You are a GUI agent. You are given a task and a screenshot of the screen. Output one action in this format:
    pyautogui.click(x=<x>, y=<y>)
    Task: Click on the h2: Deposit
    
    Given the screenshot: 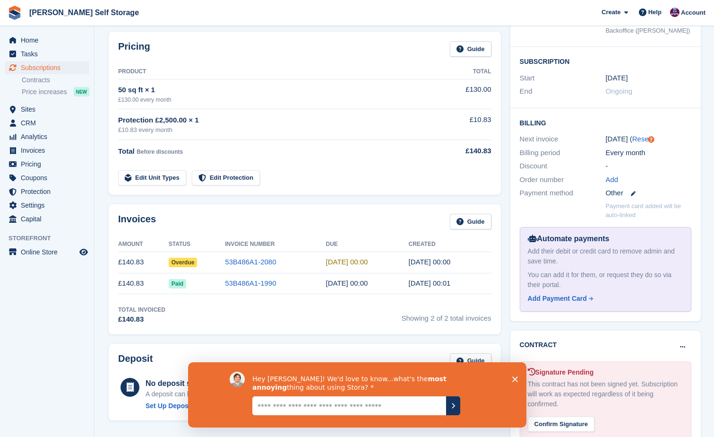 What is the action you would take?
    pyautogui.click(x=135, y=361)
    